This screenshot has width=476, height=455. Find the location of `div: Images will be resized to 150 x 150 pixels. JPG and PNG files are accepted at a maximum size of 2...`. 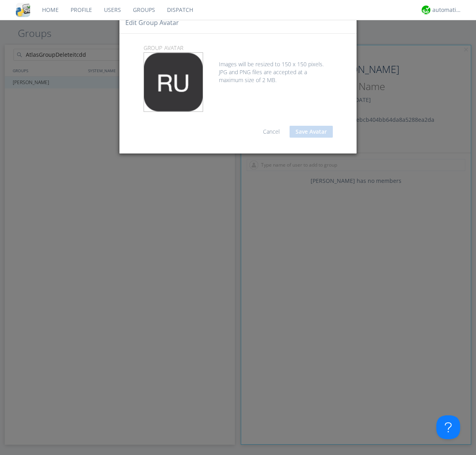

div: Images will be resized to 150 x 150 pixels. JPG and PNG files are accepted at a maximum size of 2... is located at coordinates (238, 68).